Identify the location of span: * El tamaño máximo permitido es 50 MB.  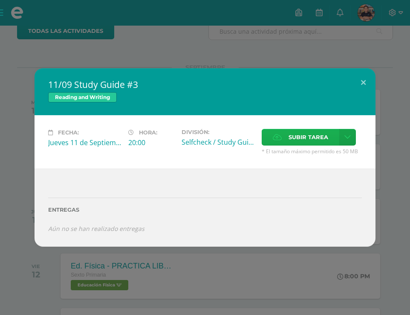
(312, 151).